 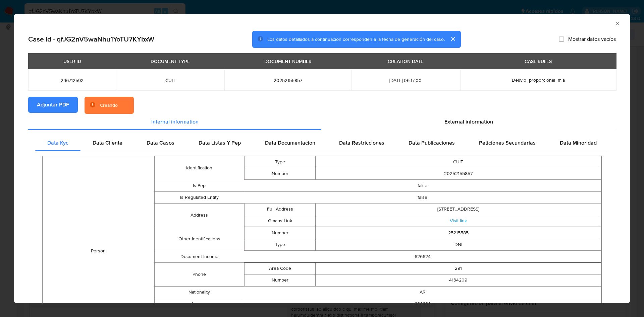 What do you see at coordinates (175, 122) in the screenshot?
I see `span: Internal information` at bounding box center [175, 122].